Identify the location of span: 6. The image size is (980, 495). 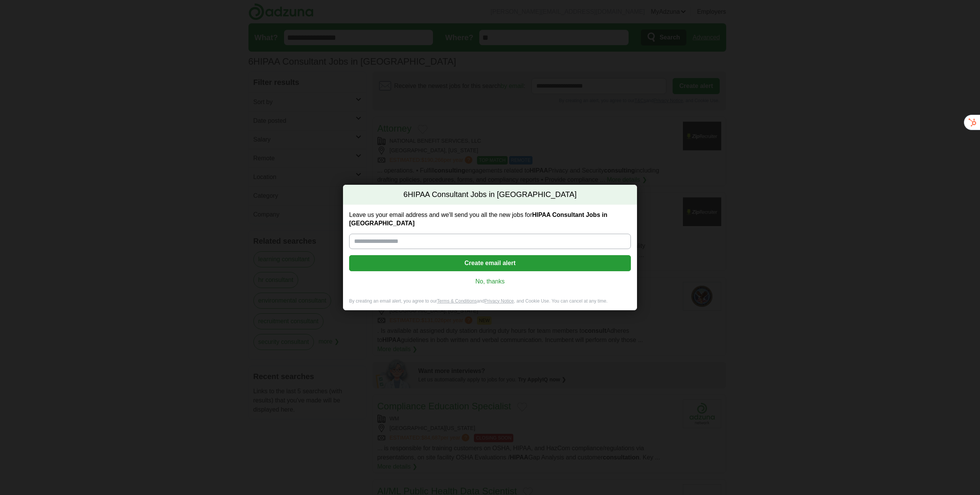
(405, 195).